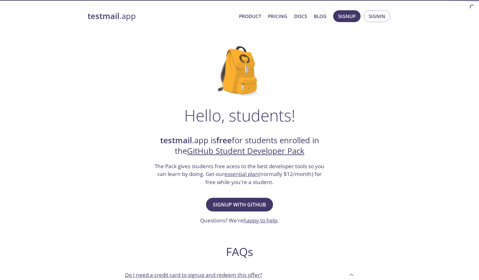 The height and width of the screenshot is (280, 479). I want to click on a: Docs, so click(300, 16).